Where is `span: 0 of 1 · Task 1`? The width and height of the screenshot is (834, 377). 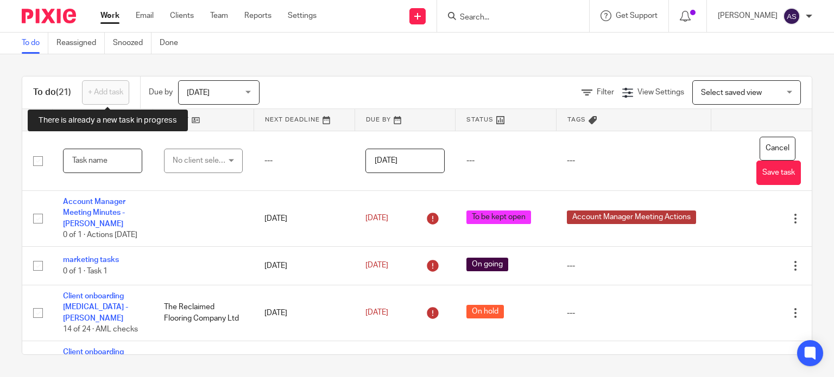
span: 0 of 1 · Task 1 is located at coordinates (85, 271).